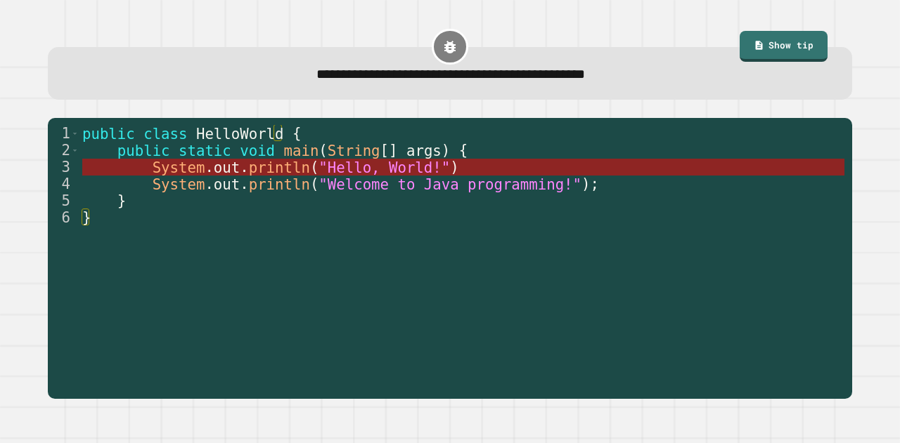  Describe the element at coordinates (63, 201) in the screenshot. I see `div: 5` at that location.